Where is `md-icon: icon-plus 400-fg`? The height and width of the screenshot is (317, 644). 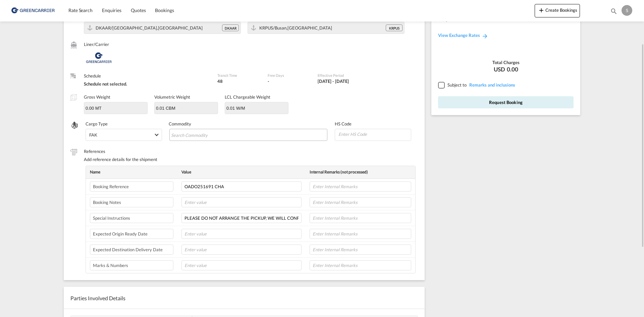 md-icon: icon-plus 400-fg is located at coordinates (541, 10).